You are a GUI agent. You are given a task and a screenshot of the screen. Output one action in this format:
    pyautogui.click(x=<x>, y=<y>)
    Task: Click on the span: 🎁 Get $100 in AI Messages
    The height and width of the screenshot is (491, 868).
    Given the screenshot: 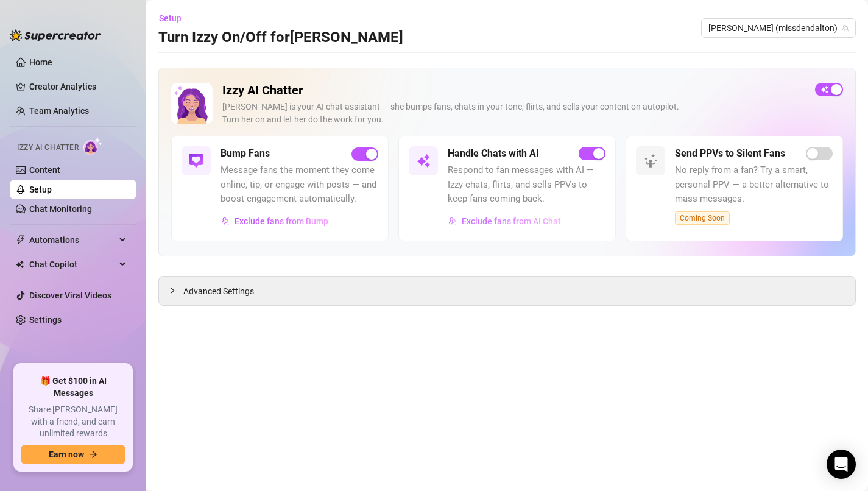 What is the action you would take?
    pyautogui.click(x=73, y=387)
    